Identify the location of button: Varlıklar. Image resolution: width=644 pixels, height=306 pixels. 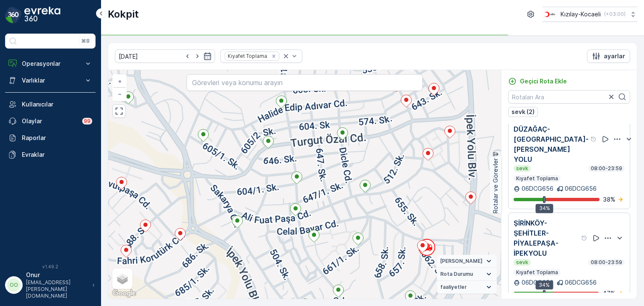
(51, 81).